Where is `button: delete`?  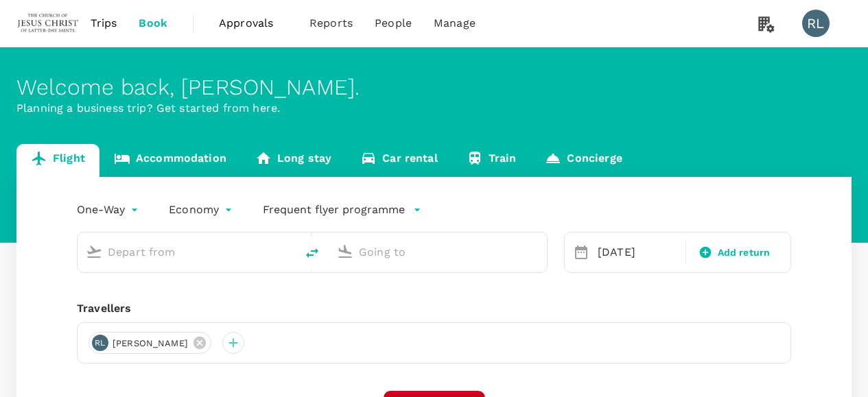 button: delete is located at coordinates (312, 253).